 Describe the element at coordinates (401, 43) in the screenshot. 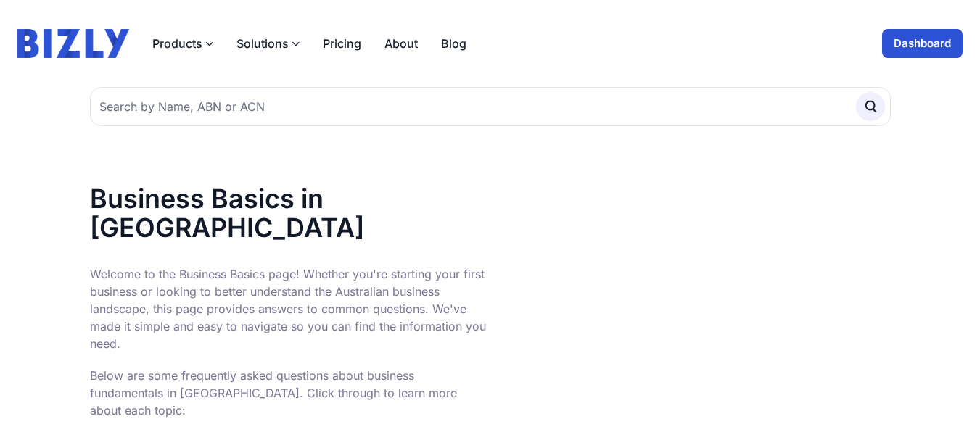

I see `a: About` at that location.